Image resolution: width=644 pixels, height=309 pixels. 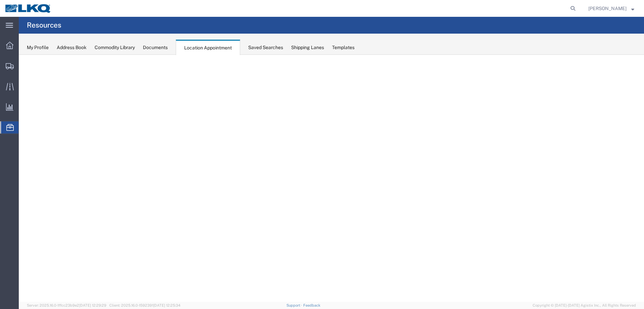 I want to click on div: Address Book, so click(x=72, y=47).